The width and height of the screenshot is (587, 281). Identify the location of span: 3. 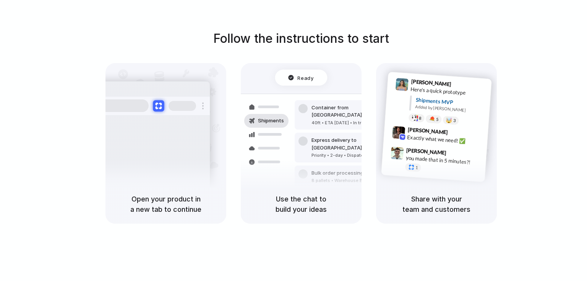
(455, 120).